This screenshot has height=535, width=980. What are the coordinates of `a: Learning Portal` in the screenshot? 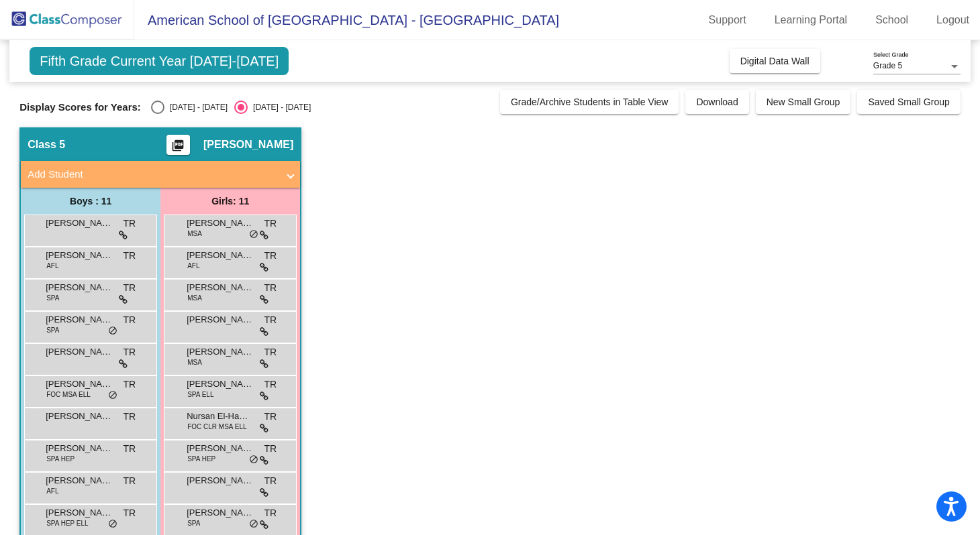 It's located at (811, 20).